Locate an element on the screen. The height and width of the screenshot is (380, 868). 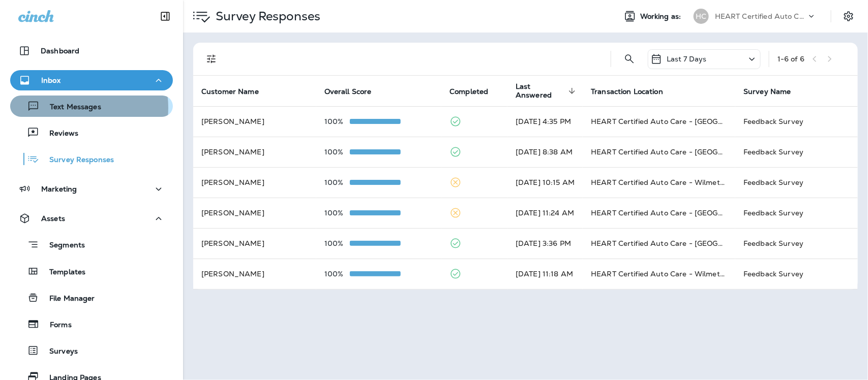
button: Search Survey Responses is located at coordinates (630, 59).